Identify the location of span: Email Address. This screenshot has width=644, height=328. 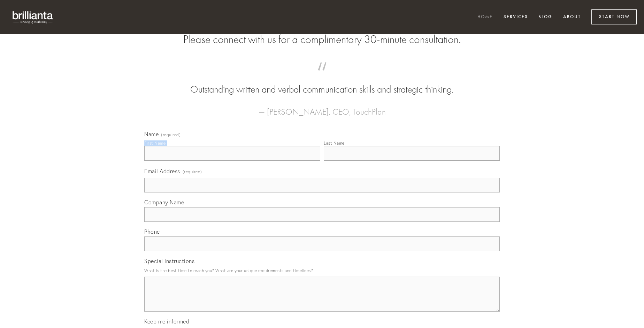
(162, 171).